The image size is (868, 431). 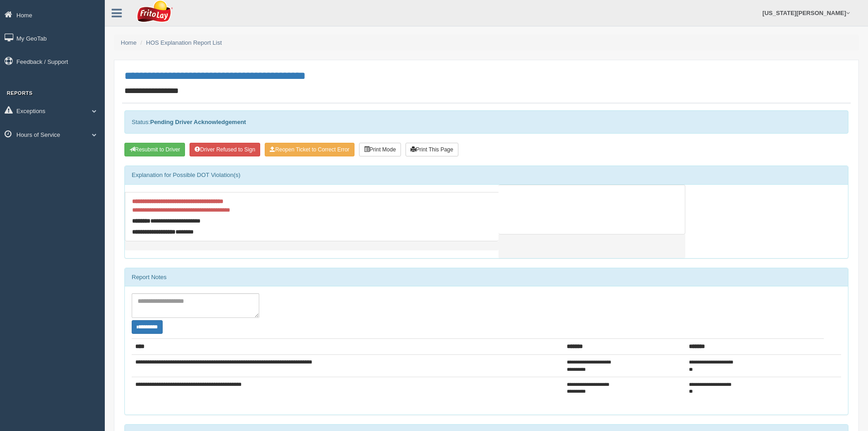 What do you see at coordinates (486, 122) in the screenshot?
I see `div: Status:` at bounding box center [486, 122].